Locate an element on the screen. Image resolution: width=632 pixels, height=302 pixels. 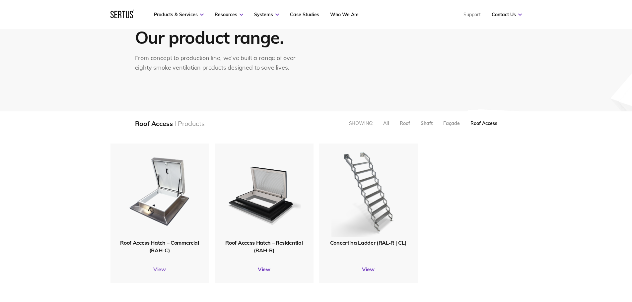
div: Showing: is located at coordinates (361, 123).